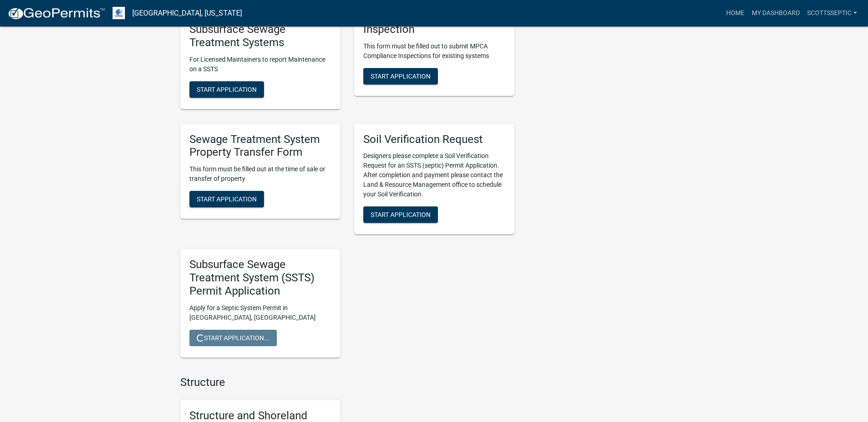 The width and height of the screenshot is (868, 422). I want to click on a: Home, so click(735, 13).